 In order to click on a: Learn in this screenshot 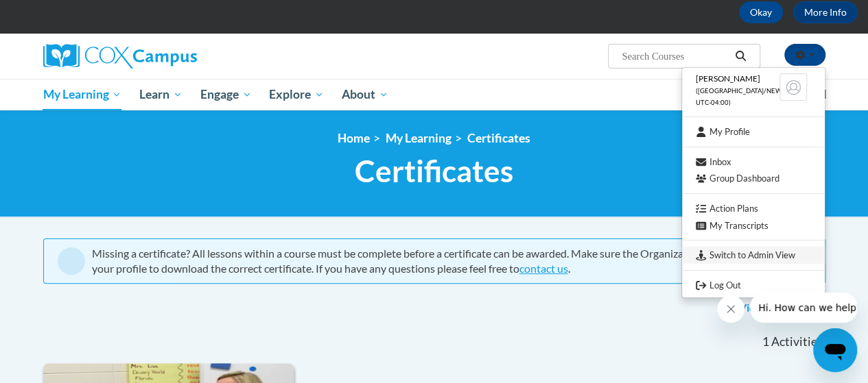, I will do `click(161, 95)`.